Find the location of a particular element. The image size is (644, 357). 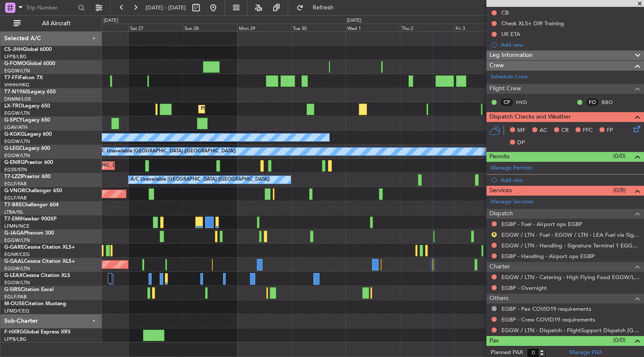

span: Permits is located at coordinates (499, 157).